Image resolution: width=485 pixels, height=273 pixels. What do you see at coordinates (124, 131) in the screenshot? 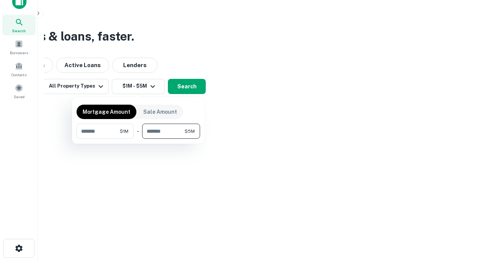
I see `span: $1M` at bounding box center [124, 131].